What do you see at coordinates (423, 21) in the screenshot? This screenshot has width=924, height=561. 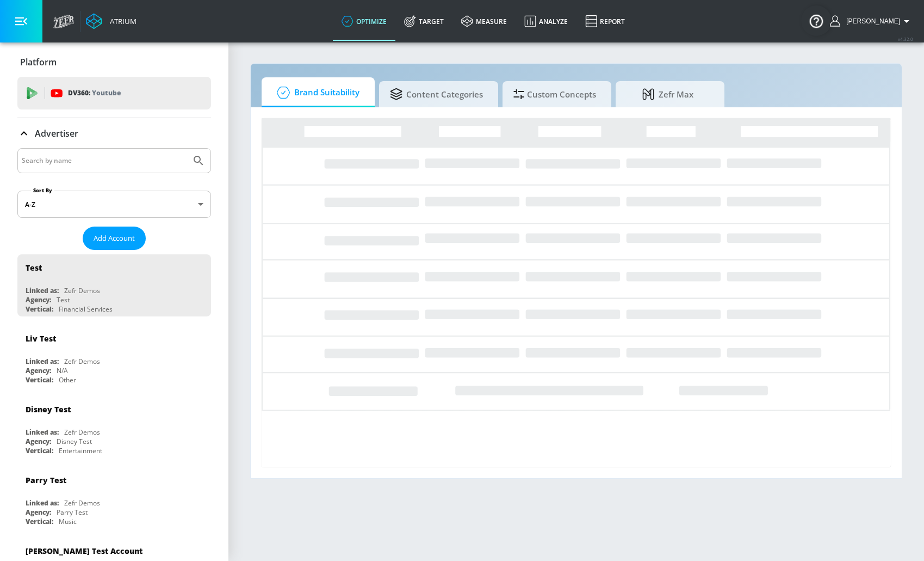 I see `a: Target` at bounding box center [423, 21].